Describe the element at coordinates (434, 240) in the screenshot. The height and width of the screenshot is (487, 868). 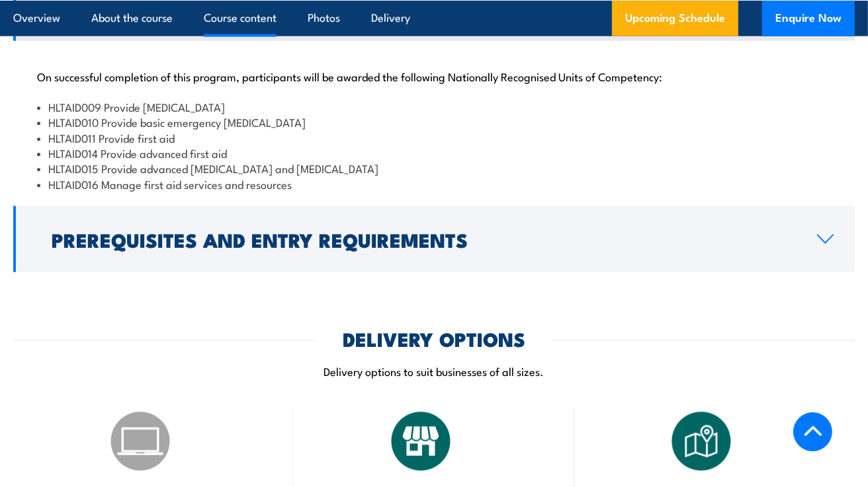
I see `a: Prerequisites and Entry Requirements` at that location.